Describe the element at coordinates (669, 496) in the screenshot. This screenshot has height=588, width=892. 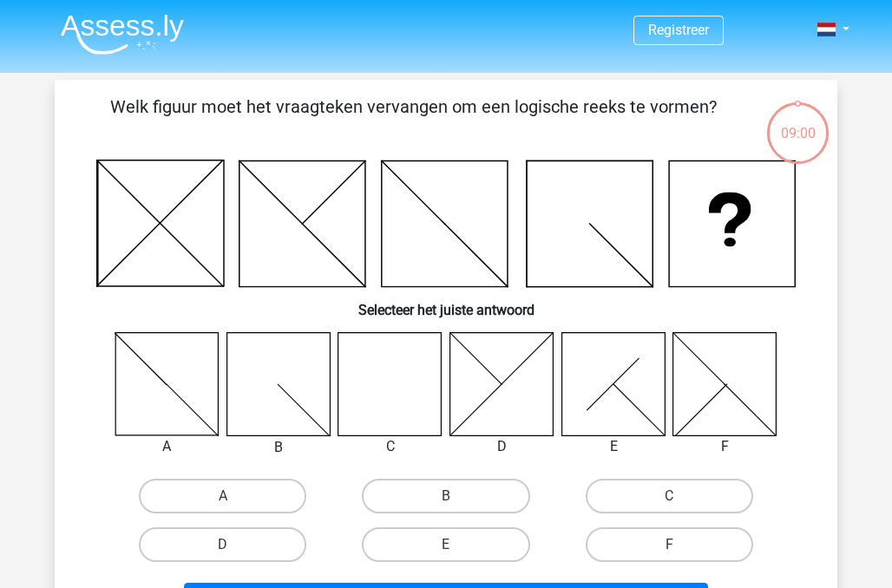
I see `label: C` at that location.